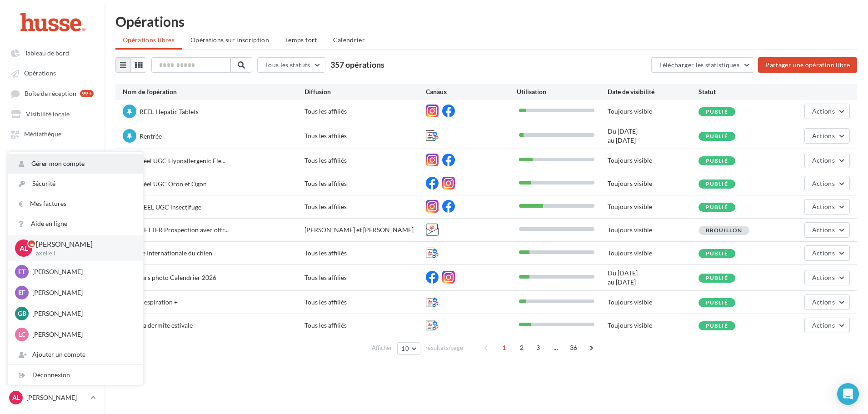 The image size is (868, 414). I want to click on span: EF, so click(22, 292).